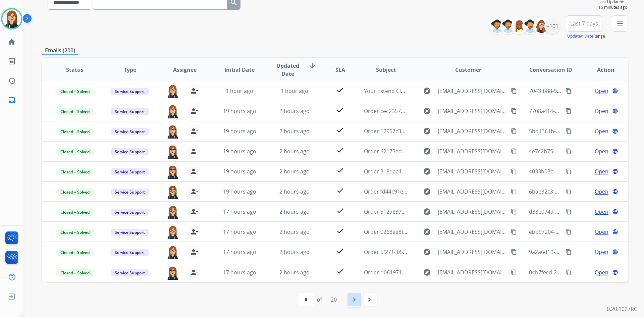  Describe the element at coordinates (312, 66) in the screenshot. I see `mat-icon: arrow_downward` at that location.